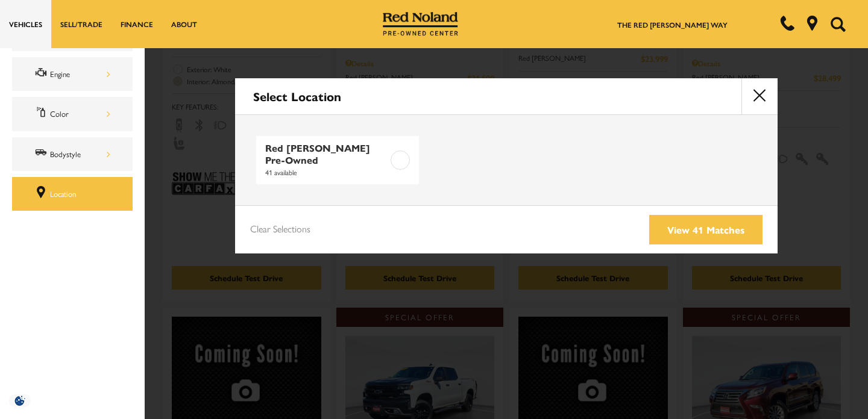  Describe the element at coordinates (42, 74) in the screenshot. I see `span: Engine` at that location.